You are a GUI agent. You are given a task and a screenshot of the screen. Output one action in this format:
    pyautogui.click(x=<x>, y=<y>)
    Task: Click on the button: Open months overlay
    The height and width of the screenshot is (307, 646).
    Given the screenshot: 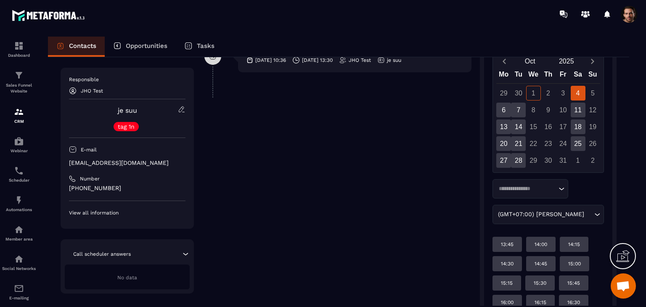 What is the action you would take?
    pyautogui.click(x=530, y=61)
    